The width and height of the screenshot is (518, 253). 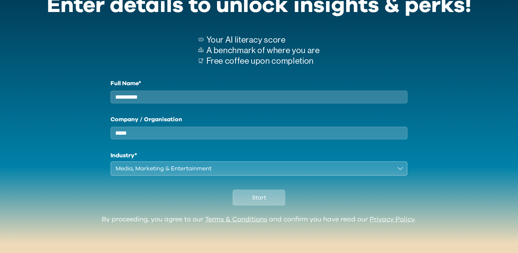 I want to click on div: By proceeding, you agree to our and confirm you have read our ., so click(x=259, y=220).